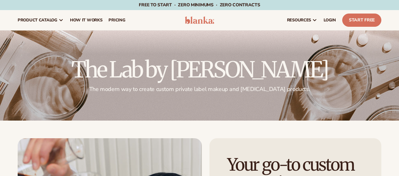  Describe the element at coordinates (330, 20) in the screenshot. I see `span: LOGIN` at that location.